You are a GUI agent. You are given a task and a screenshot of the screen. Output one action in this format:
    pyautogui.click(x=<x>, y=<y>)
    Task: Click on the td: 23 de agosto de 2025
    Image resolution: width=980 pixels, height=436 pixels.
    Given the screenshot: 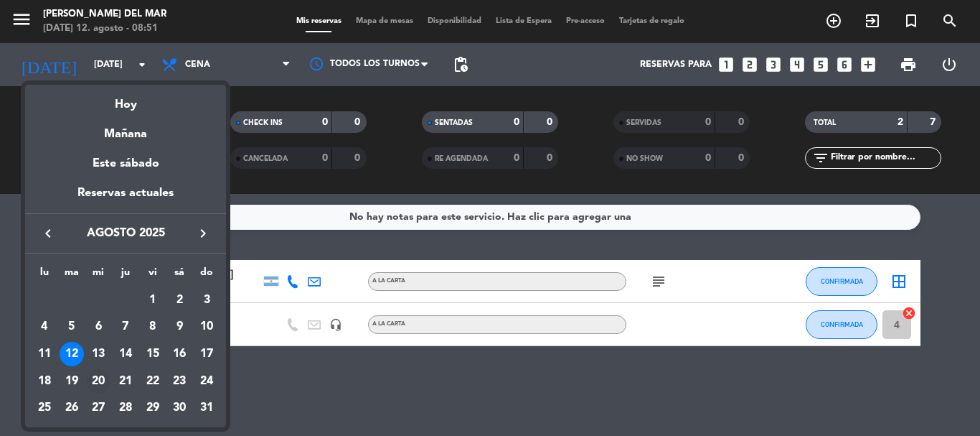 What is the action you would take?
    pyautogui.click(x=180, y=381)
    